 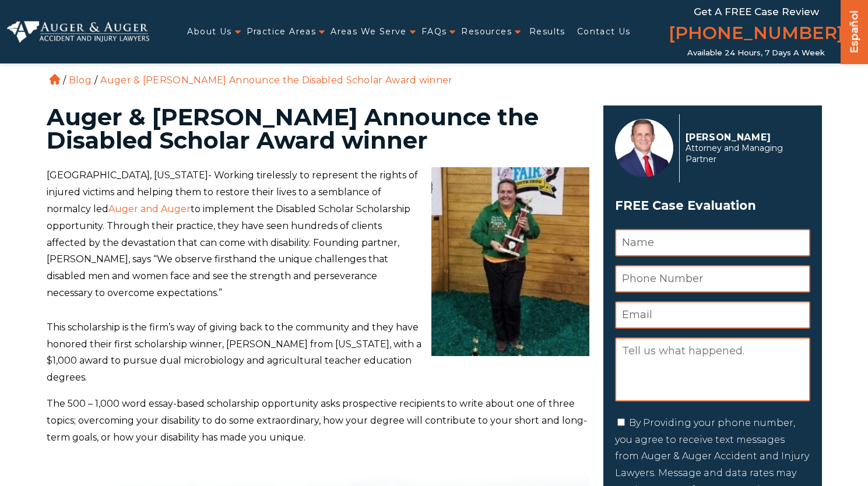 I want to click on a: Auger & Auger Accident and Injury Lawyers Logo, so click(x=78, y=31).